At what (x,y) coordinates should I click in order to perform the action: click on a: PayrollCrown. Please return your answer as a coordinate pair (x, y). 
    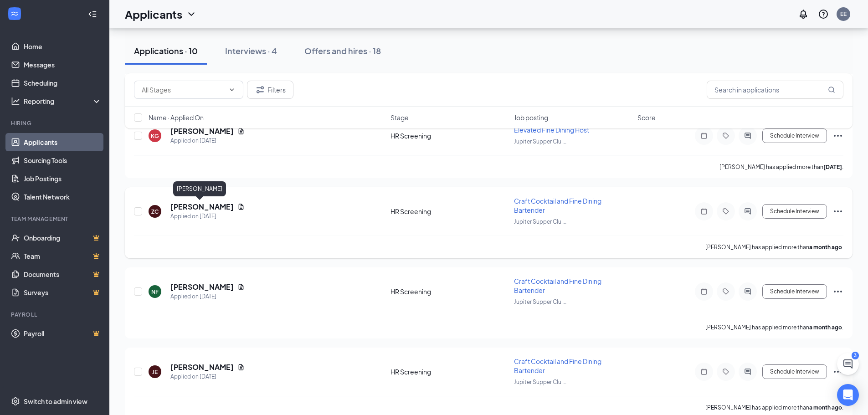
    Looking at the image, I should click on (63, 334).